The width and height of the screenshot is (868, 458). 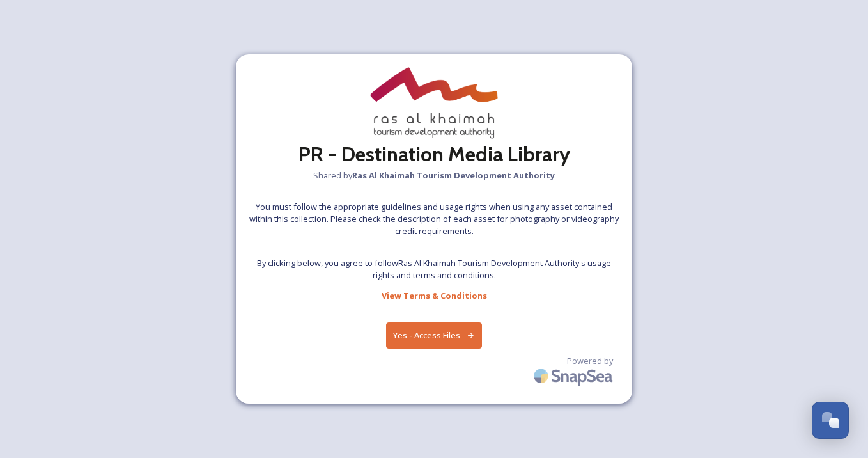 What do you see at coordinates (590, 361) in the screenshot?
I see `span: Powered by` at bounding box center [590, 361].